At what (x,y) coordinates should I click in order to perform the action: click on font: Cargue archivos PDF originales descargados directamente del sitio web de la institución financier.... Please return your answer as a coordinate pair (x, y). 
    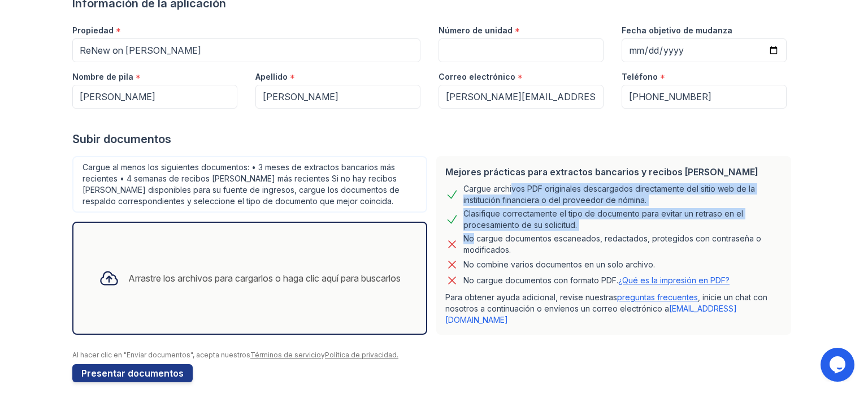
    Looking at the image, I should click on (609, 194).